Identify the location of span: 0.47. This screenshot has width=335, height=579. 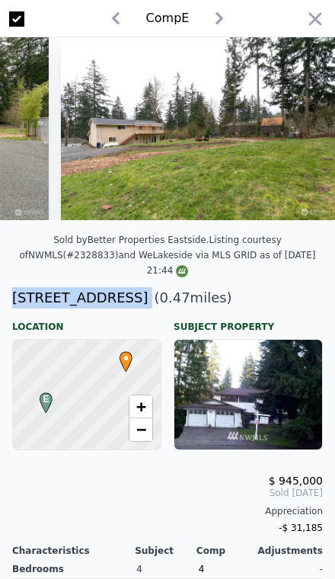
(175, 297).